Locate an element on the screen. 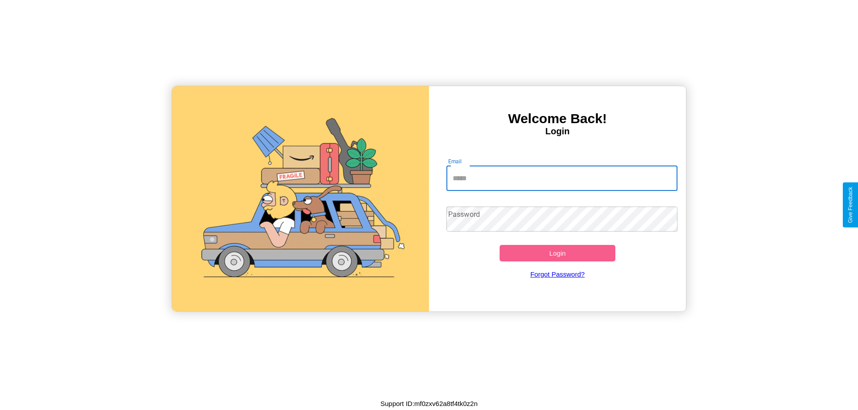  button: Login is located at coordinates (557, 253).